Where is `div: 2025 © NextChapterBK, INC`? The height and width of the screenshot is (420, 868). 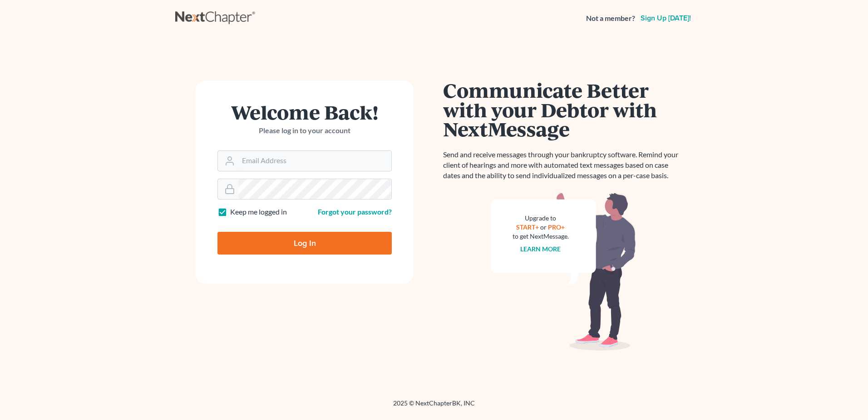 div: 2025 © NextChapterBK, INC is located at coordinates (434, 407).